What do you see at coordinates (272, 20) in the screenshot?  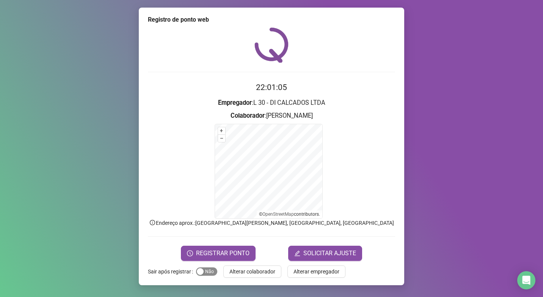 I see `div: Registro de ponto web` at bounding box center [272, 20].